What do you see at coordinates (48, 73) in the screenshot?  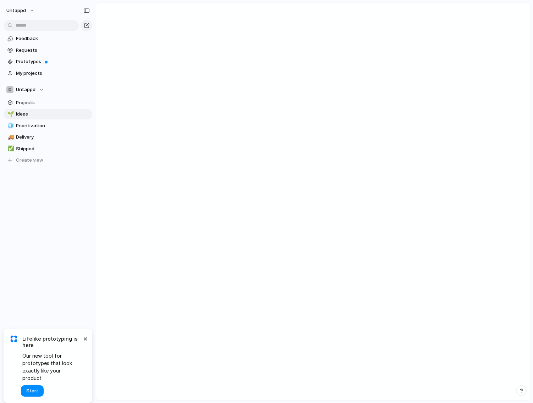 I see `a: My projects` at bounding box center [48, 73].